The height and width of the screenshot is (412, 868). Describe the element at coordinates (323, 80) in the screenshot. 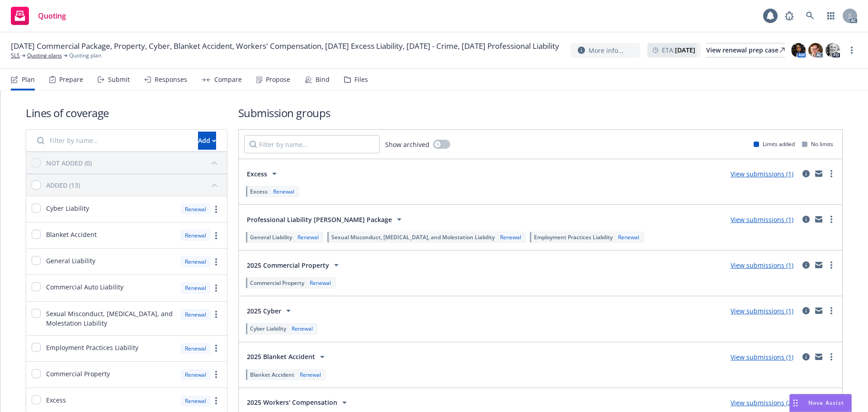

I see `div: Bind` at that location.